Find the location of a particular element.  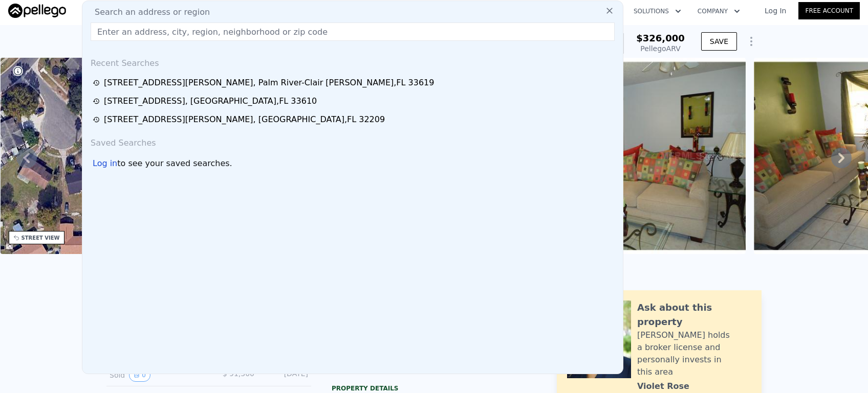

div: Property details is located at coordinates (434, 389).